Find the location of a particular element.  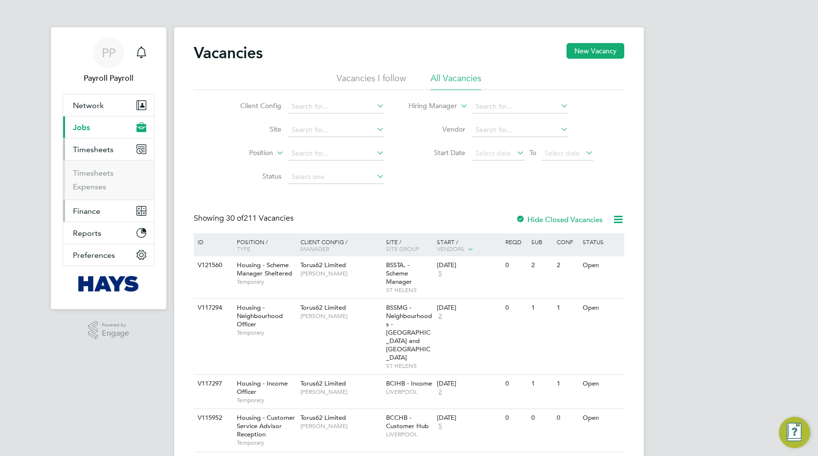

span: BSSTA. - Scheme Manager is located at coordinates (399, 273).